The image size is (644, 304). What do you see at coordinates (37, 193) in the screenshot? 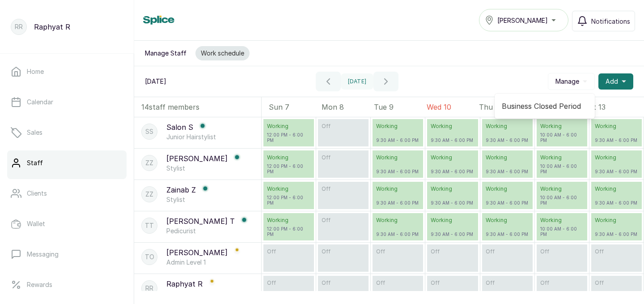
I see `p: Clients` at bounding box center [37, 193].